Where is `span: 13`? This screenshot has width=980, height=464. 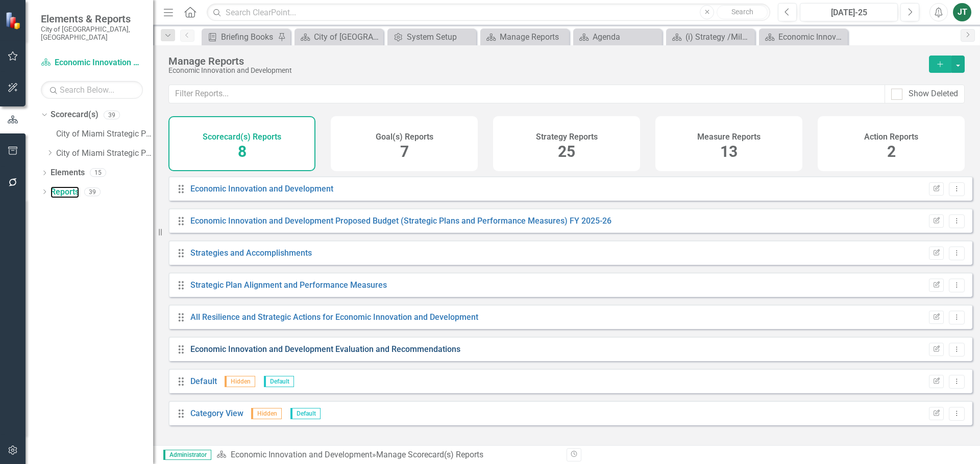
span: 13 is located at coordinates (728, 151).